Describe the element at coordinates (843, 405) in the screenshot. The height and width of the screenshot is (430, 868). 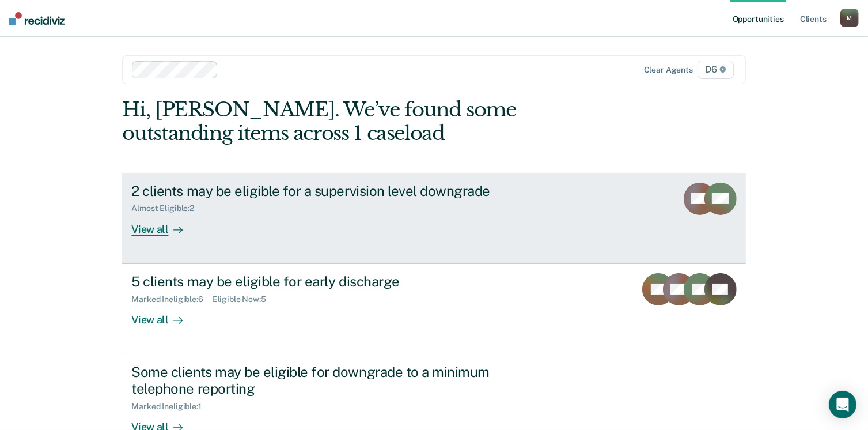
I see `div: Open Intercom Messenger` at that location.